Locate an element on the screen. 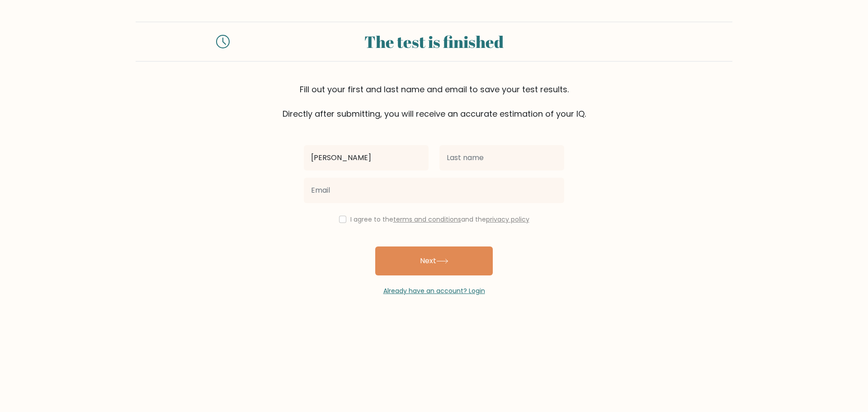 This screenshot has height=412, width=868. a: privacy policy is located at coordinates (507, 220).